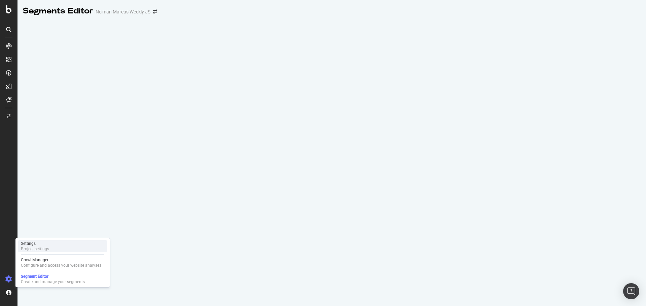  Describe the element at coordinates (58, 11) in the screenshot. I see `div: Segments Editor` at that location.